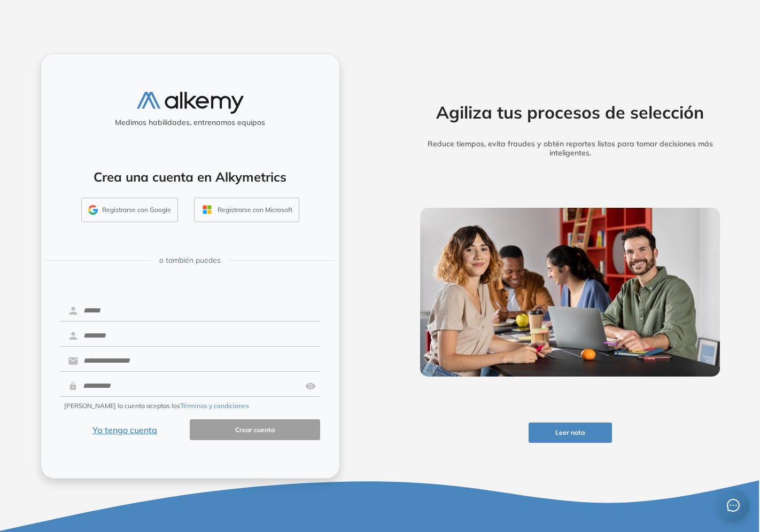 This screenshot has height=532, width=760. What do you see at coordinates (311, 386) in the screenshot?
I see `img: asd` at bounding box center [311, 386].